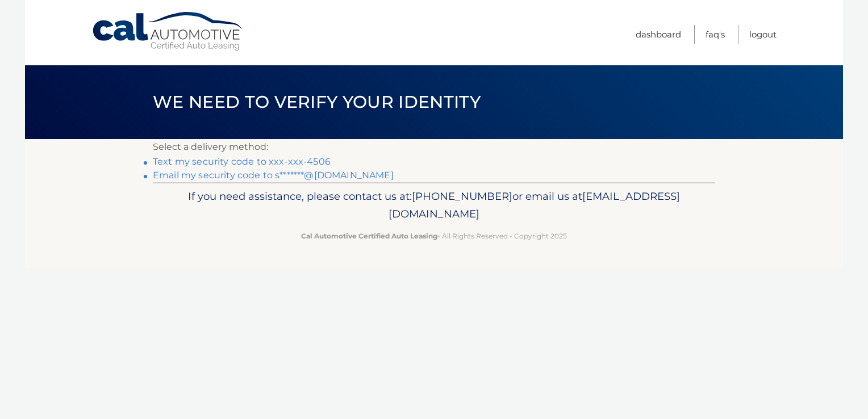  Describe the element at coordinates (716, 34) in the screenshot. I see `a: FAQ's` at that location.